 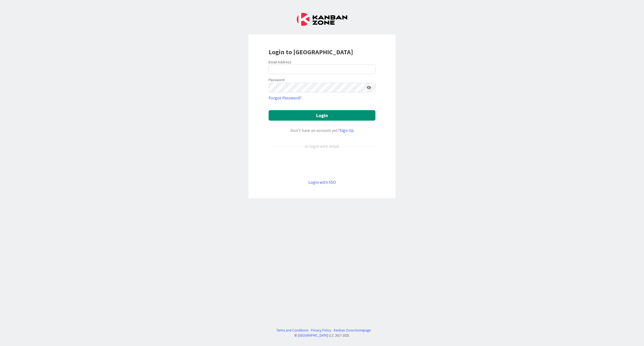 What do you see at coordinates (285, 98) in the screenshot?
I see `a: Forgot Password?` at bounding box center [285, 98].